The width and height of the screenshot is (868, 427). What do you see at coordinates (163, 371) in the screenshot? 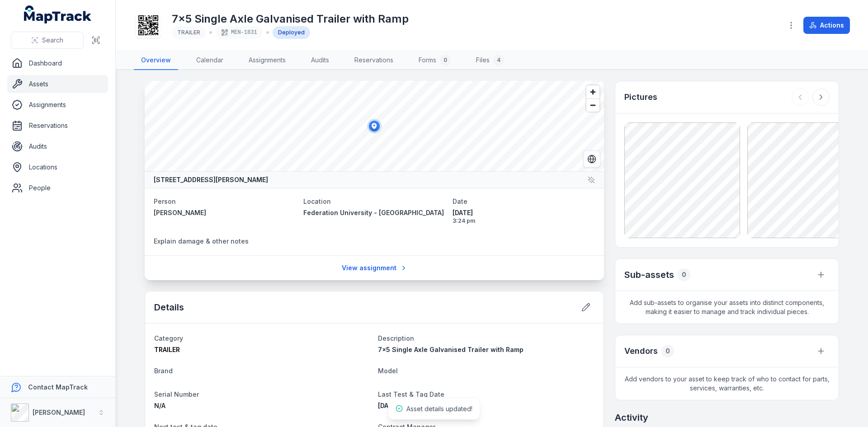
I see `span: Brand` at bounding box center [163, 371].